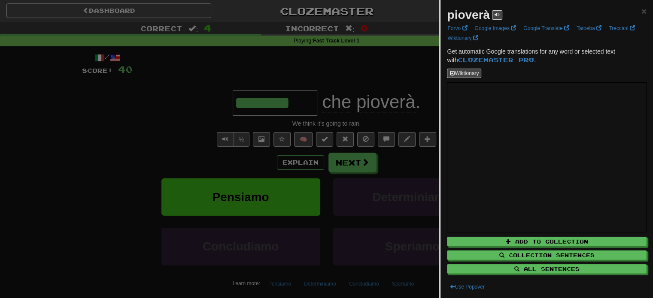  I want to click on a: Wiktionary, so click(462, 38).